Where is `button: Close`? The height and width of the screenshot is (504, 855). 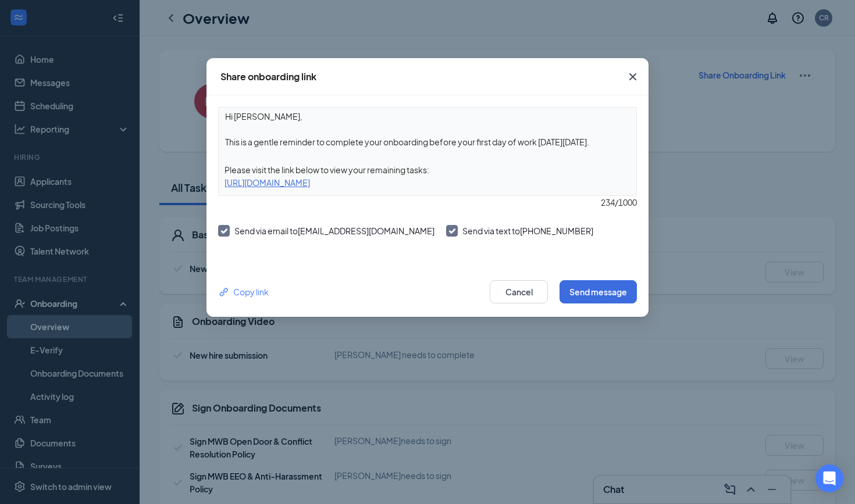 button: Close is located at coordinates (632, 77).